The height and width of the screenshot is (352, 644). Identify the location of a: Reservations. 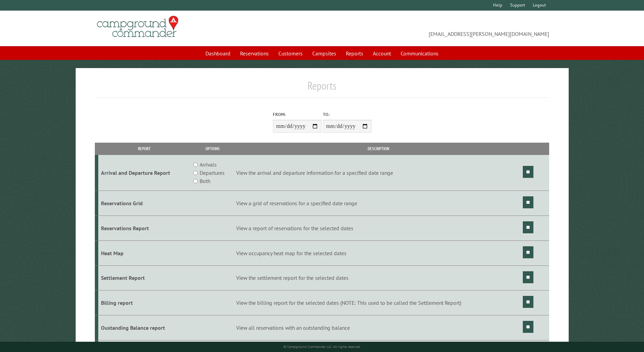
(255, 54).